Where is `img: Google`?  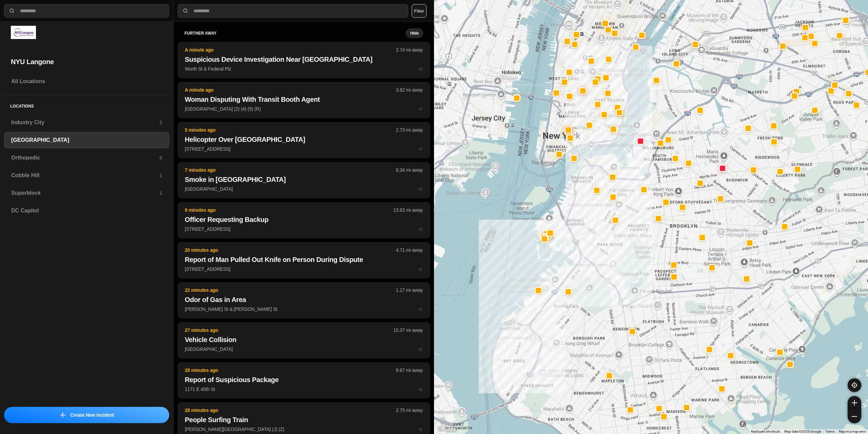
img: Google is located at coordinates (447, 430).